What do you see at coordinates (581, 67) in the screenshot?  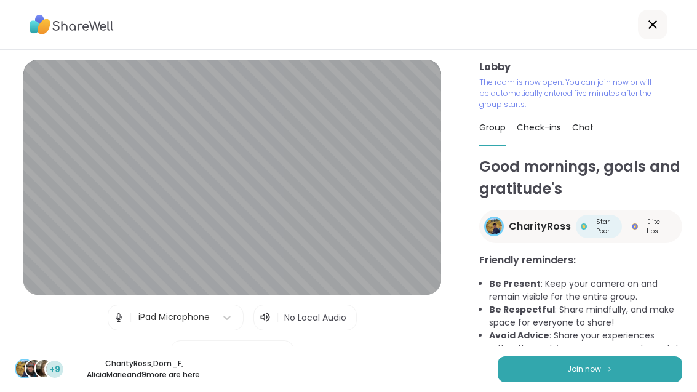 I see `h3: Lobby` at bounding box center [581, 67].